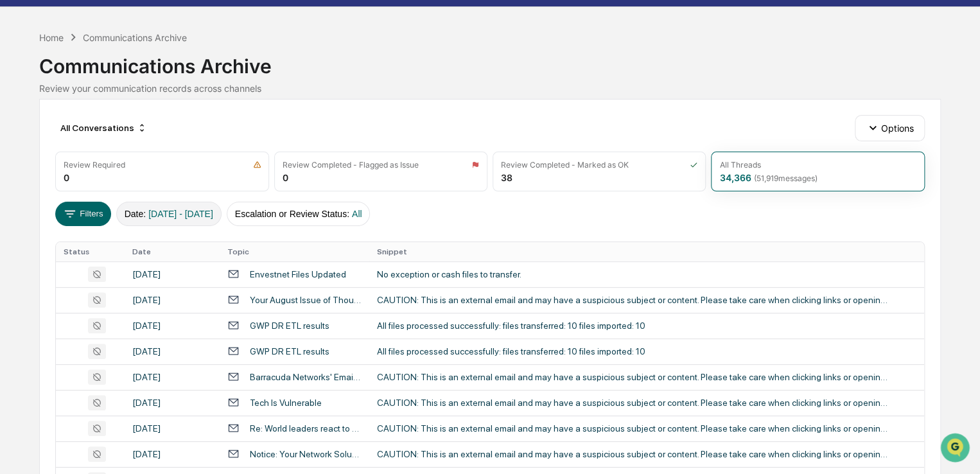  Describe the element at coordinates (16, 16) in the screenshot. I see `img: f2157a4c-a0d3-4daa-907e-bb6f0de503a5-1751232295721` at that location.